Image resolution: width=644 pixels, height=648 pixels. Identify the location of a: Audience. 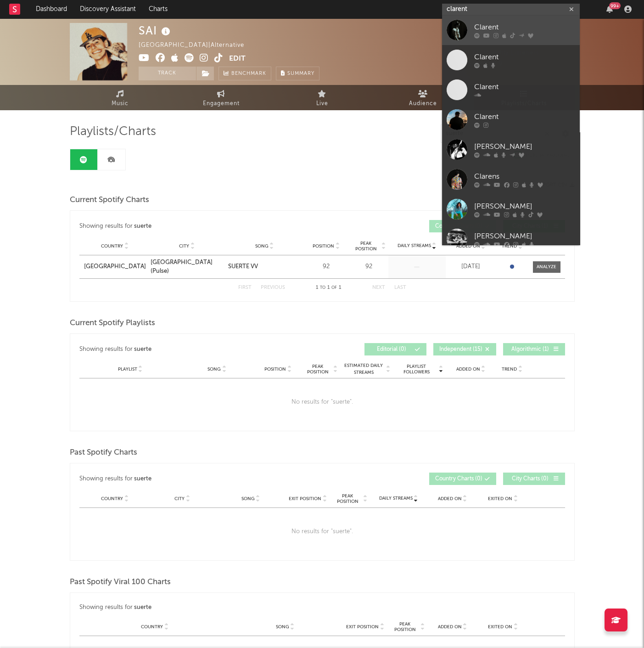
(423, 97).